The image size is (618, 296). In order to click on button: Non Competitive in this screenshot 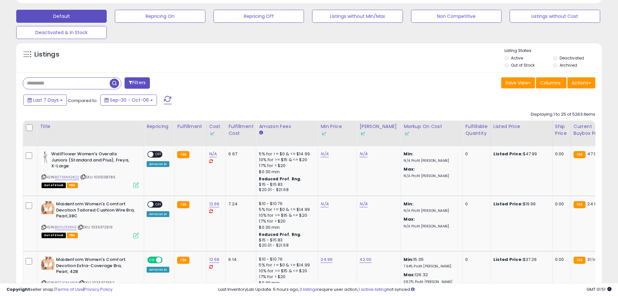, I will do `click(456, 16)`.